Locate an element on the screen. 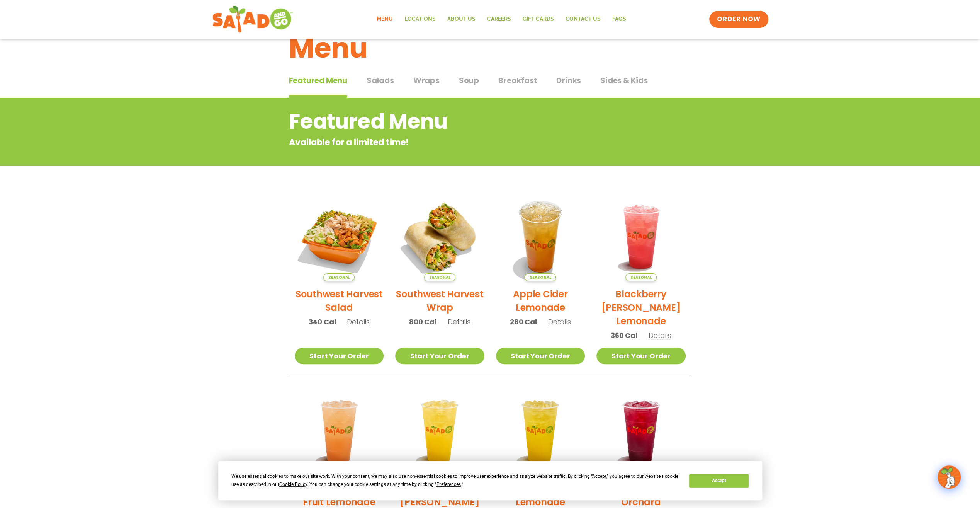 This screenshot has width=980, height=508. span: 800 Cal is located at coordinates (422, 322).